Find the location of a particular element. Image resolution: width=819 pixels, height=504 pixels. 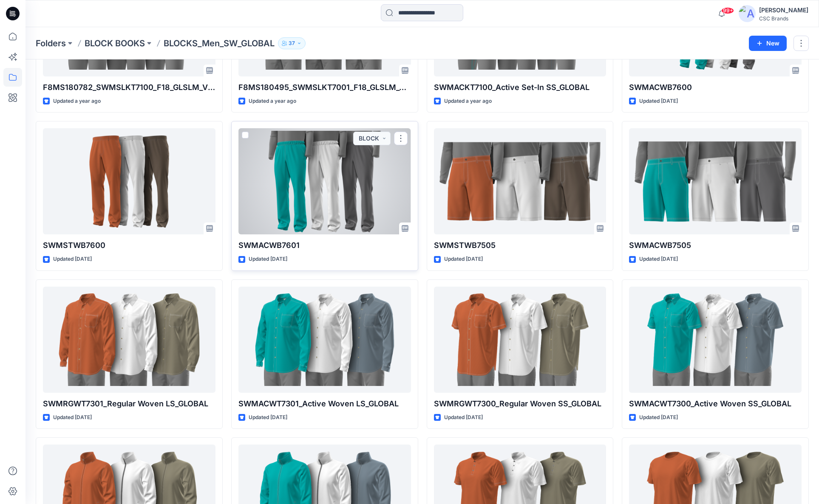

a: Folders is located at coordinates (50, 44).